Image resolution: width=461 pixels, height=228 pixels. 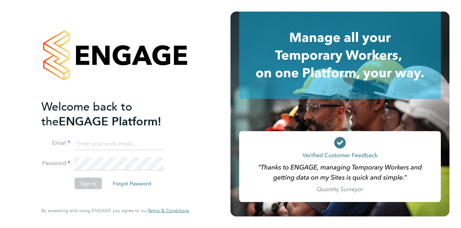 What do you see at coordinates (56, 143) in the screenshot?
I see `label: Email` at bounding box center [56, 143].